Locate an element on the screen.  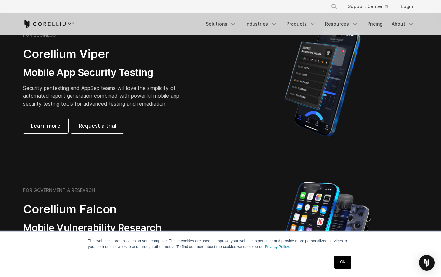
h2: Corellium Viper is located at coordinates (106, 54).